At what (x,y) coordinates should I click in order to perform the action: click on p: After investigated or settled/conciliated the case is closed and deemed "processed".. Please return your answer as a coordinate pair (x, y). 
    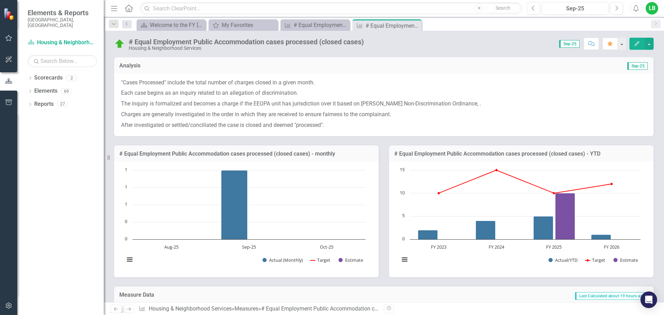
    Looking at the image, I should click on (384, 125).